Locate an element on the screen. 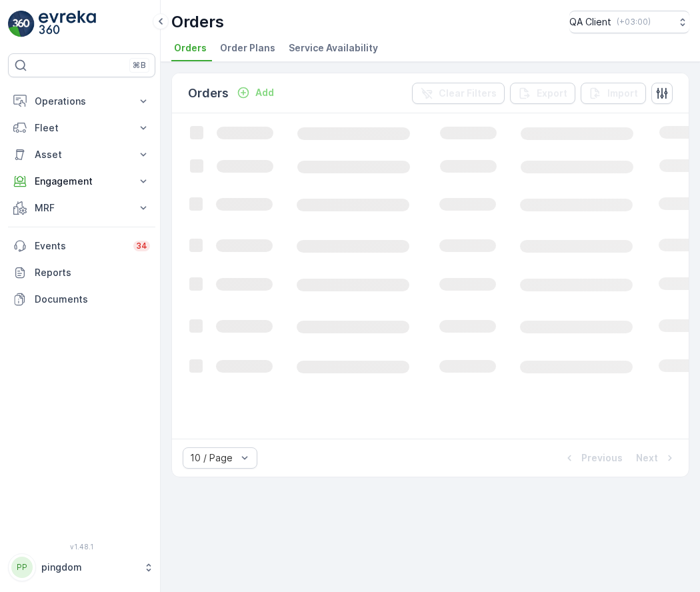  a: Reports is located at coordinates (81, 273).